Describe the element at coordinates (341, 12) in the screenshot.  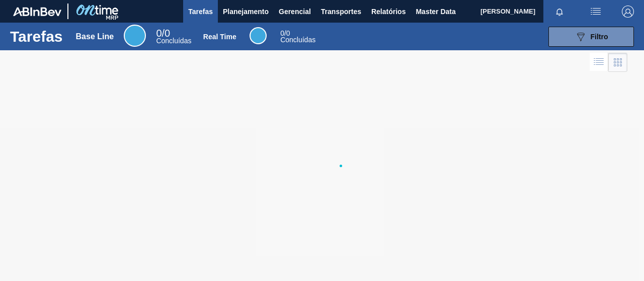
I see `span: Transportes` at that location.